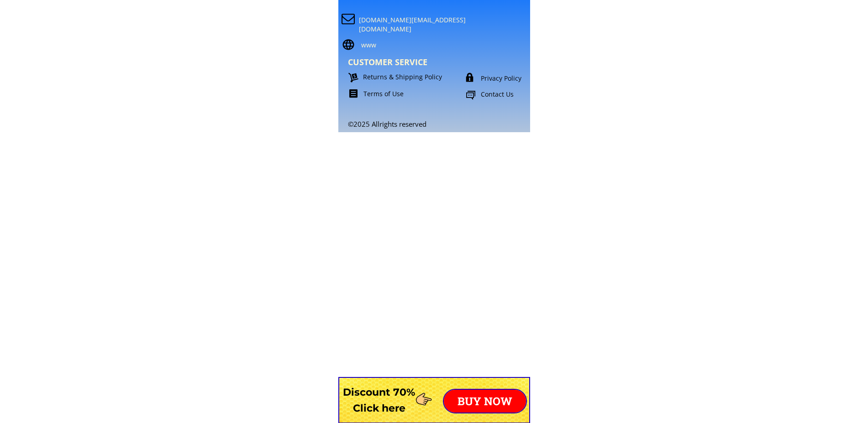  Describe the element at coordinates (513, 79) in the screenshot. I see `p: Privacy Policy` at that location.